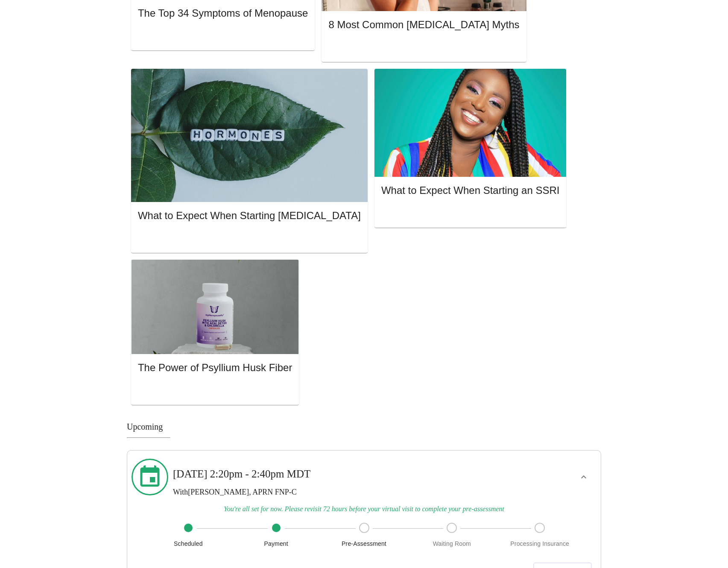  I want to click on span: Processing Insurance, so click(540, 544).